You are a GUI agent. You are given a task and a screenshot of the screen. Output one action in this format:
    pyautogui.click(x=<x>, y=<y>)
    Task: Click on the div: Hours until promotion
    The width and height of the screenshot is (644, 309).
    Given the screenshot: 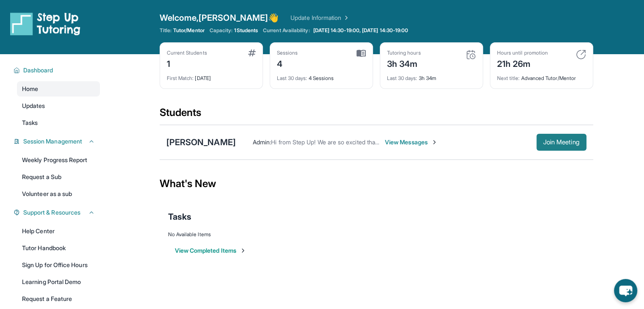 What is the action you would take?
    pyautogui.click(x=522, y=53)
    